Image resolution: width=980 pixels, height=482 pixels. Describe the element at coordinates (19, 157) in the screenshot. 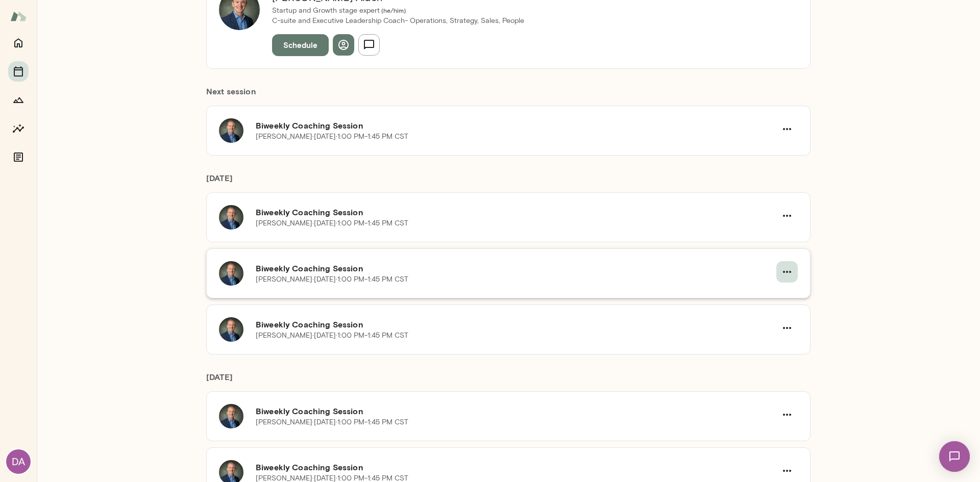

I see `button: Documents` at that location.